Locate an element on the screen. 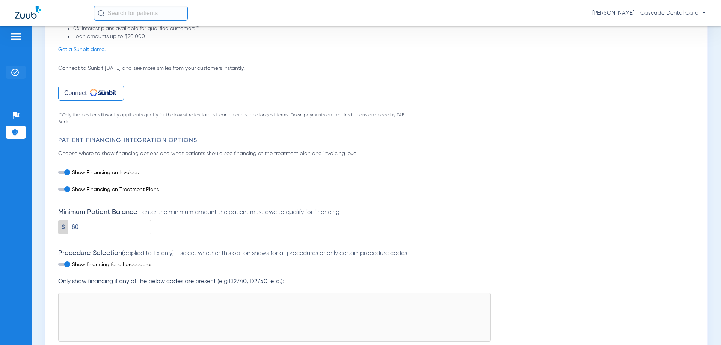  span: (applied to Tx only) - select whether this option shows for all procedures or only certain proced... is located at coordinates (264, 253).